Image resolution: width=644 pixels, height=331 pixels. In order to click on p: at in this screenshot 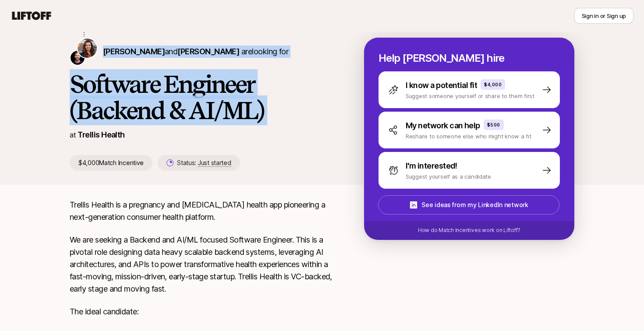, I will do `click(73, 134)`.